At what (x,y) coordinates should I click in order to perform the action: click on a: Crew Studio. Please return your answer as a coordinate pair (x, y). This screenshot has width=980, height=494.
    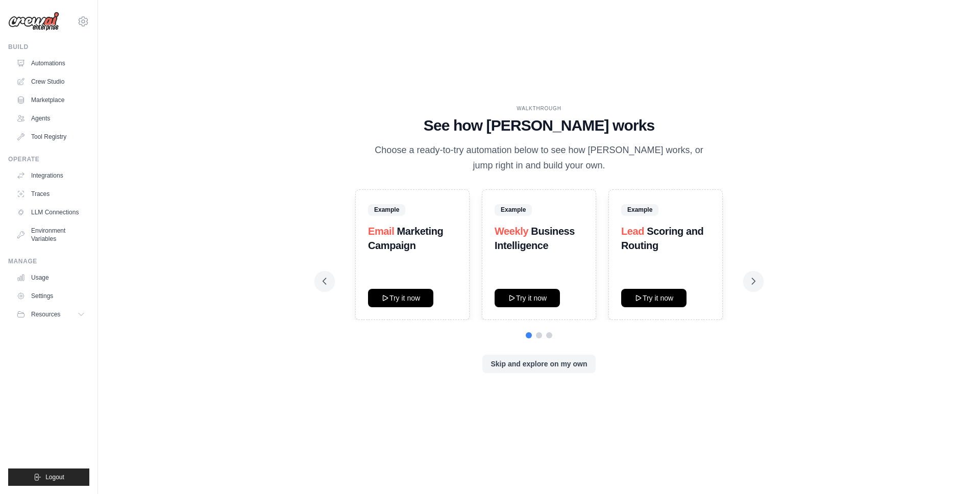
    Looking at the image, I should click on (51, 82).